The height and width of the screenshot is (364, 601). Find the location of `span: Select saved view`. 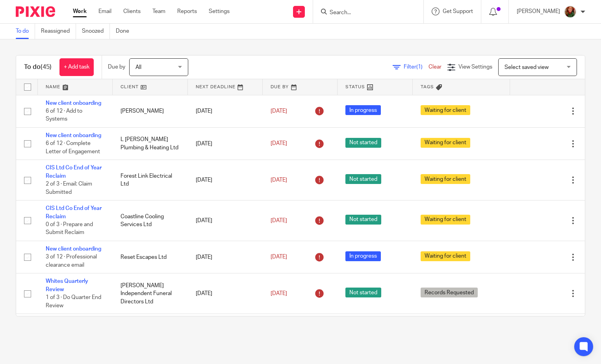

span: Select saved view is located at coordinates (526, 67).